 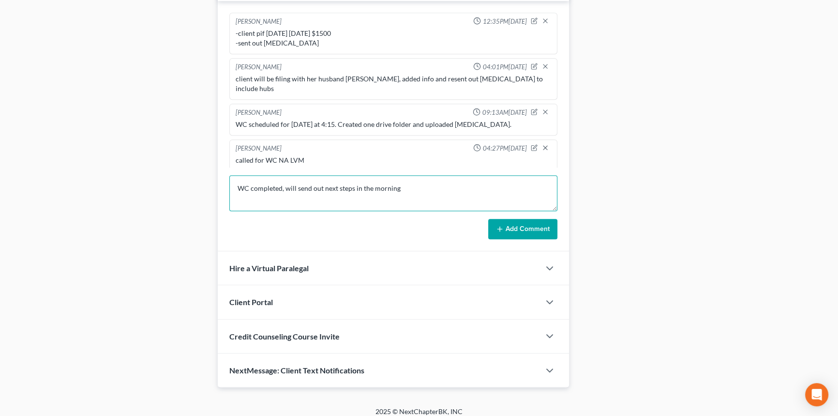 I want to click on span: NextMessage: Client Text Notifications, so click(x=297, y=370).